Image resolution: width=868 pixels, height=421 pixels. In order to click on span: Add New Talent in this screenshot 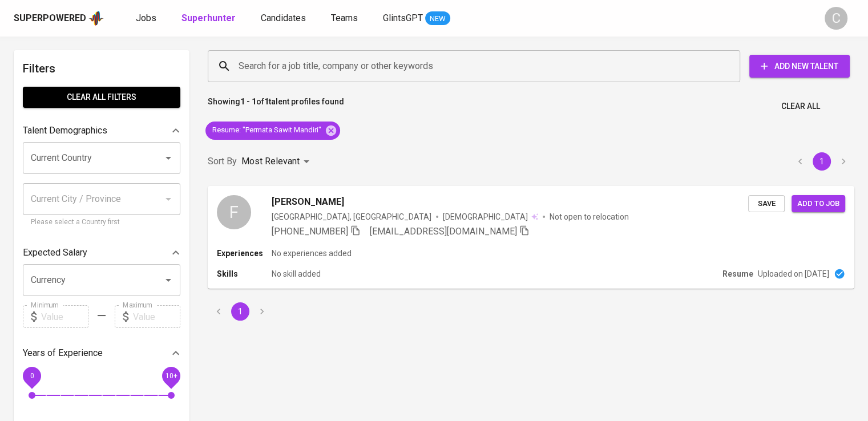, I will do `click(799, 66)`.